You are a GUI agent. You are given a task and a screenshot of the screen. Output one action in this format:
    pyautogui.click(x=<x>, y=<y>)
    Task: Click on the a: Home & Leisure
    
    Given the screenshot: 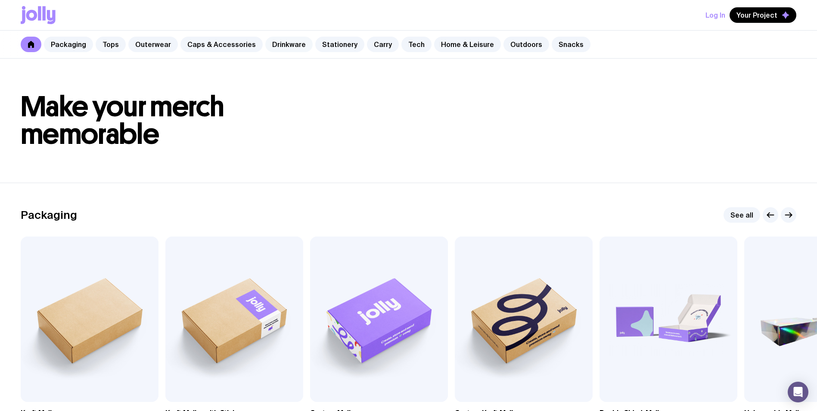 What is the action you would take?
    pyautogui.click(x=467, y=44)
    